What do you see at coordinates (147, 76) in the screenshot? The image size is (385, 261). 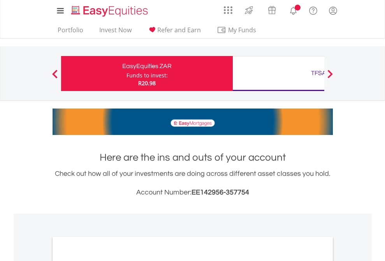 I see `div: Funds to invest:` at bounding box center [147, 76].